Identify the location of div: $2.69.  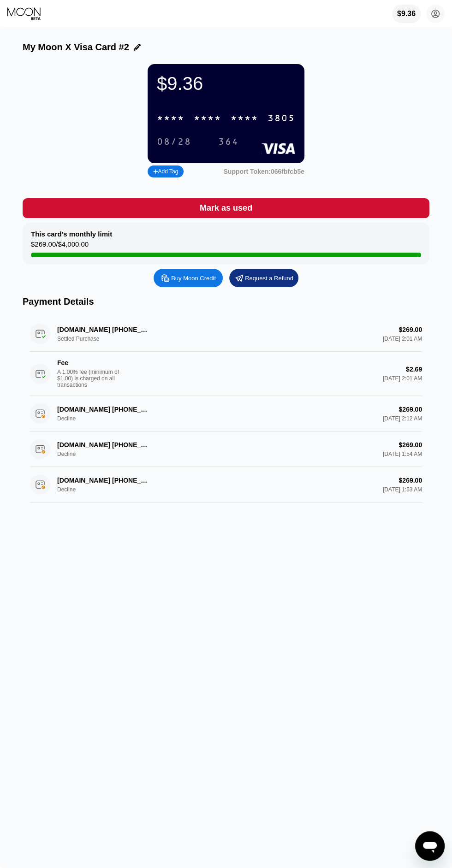
(414, 369).